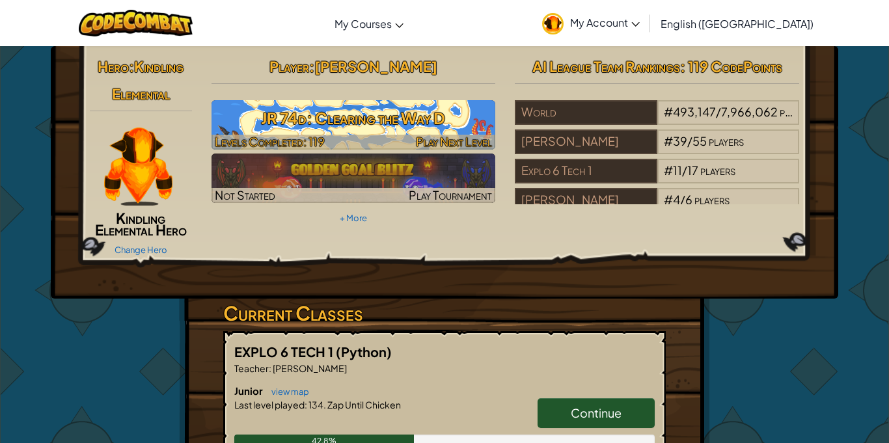 Image resolution: width=889 pixels, height=443 pixels. I want to click on a: Not StartedPlay Tournament, so click(354, 178).